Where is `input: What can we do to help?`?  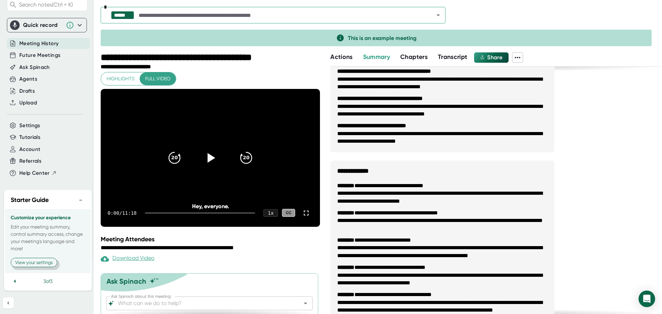 input: What can we do to help? is located at coordinates (204, 304).